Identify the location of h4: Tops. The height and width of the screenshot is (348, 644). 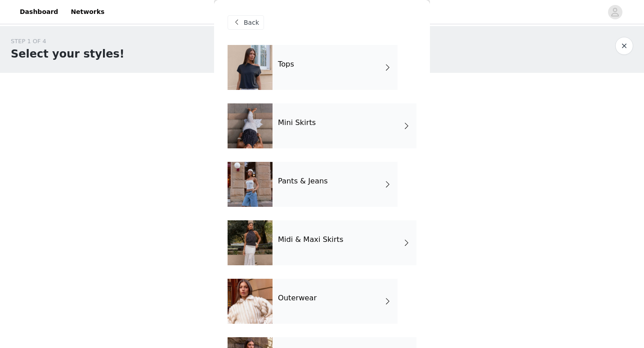
(286, 64).